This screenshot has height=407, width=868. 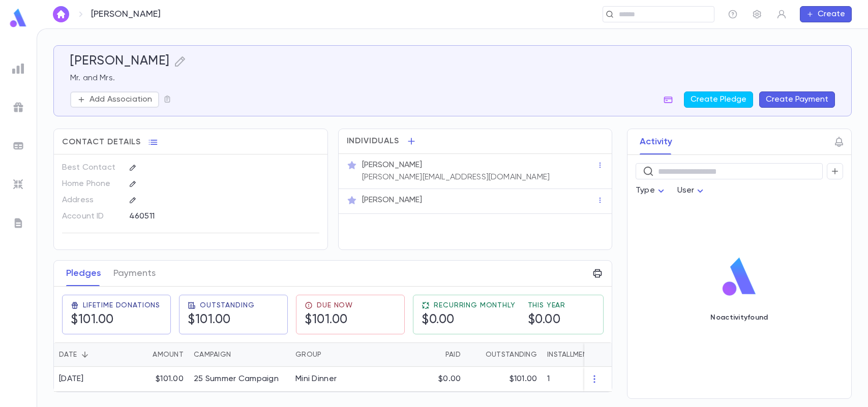 I want to click on div: 1, so click(x=572, y=379).